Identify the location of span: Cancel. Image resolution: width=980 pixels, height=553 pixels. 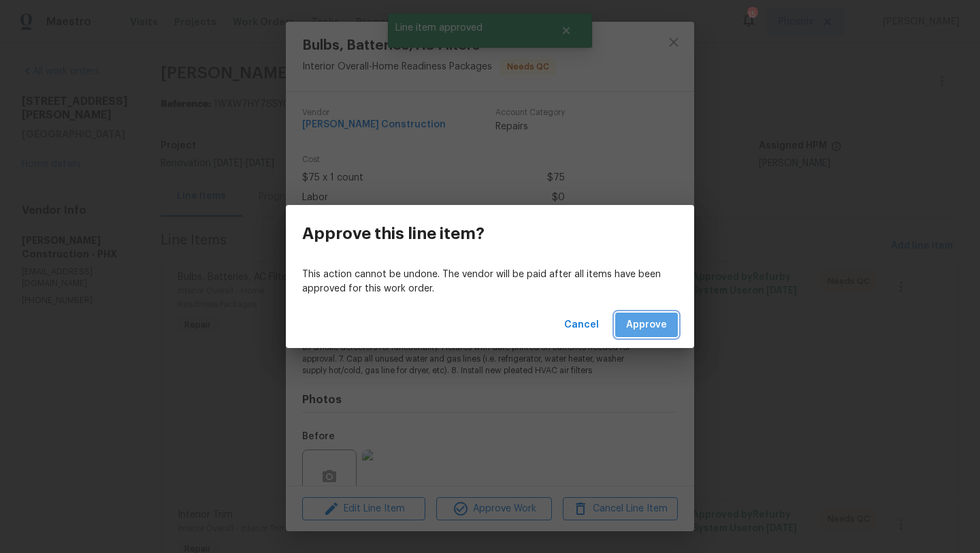
(582, 325).